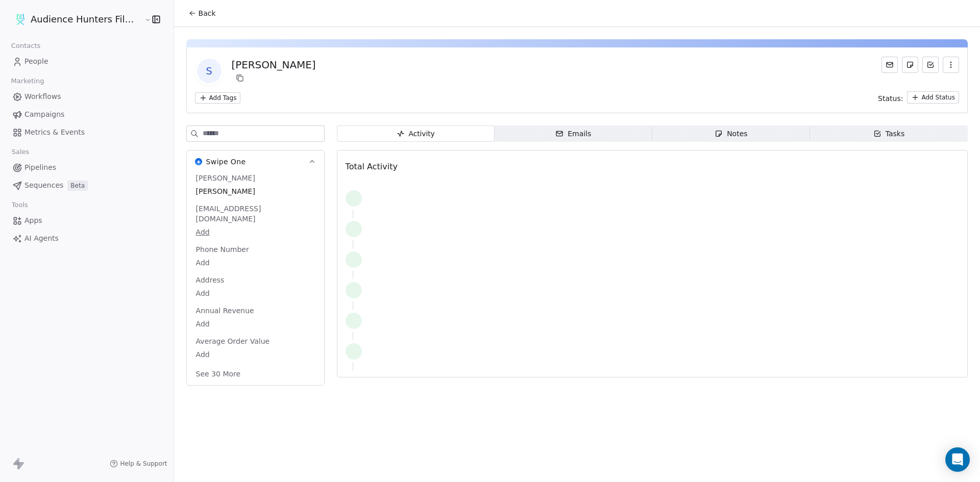 The image size is (980, 482). I want to click on a: Workflows, so click(87, 96).